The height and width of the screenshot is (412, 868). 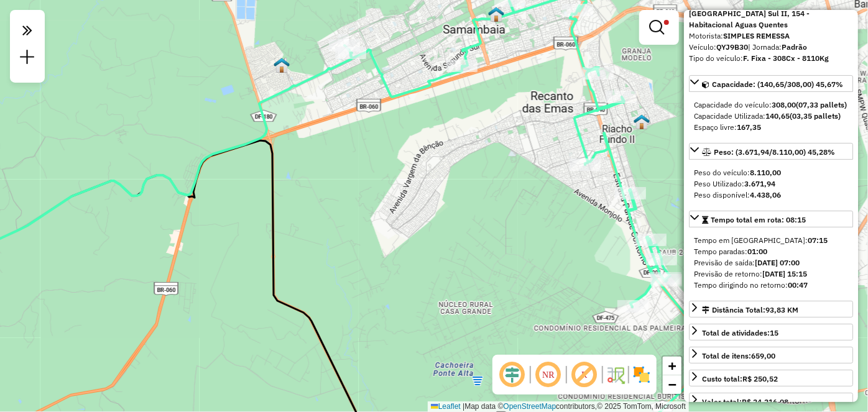 I want to click on div: Tempo total em rota: 08:15, so click(x=771, y=263).